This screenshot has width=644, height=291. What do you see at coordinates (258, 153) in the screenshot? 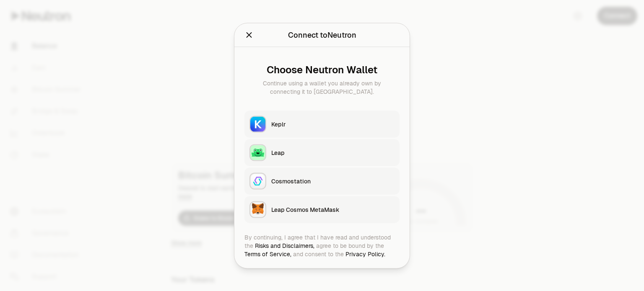
I see `img: Leap` at bounding box center [258, 153].